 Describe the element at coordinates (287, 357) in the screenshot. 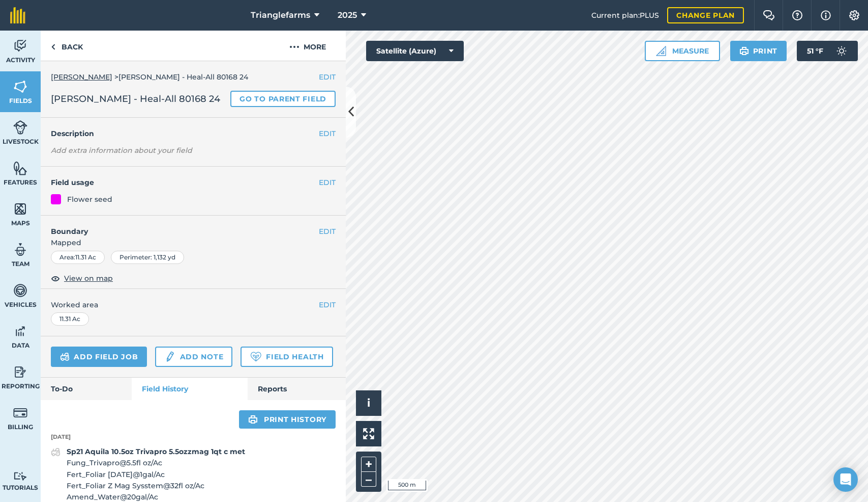

I see `a: Field Health` at that location.